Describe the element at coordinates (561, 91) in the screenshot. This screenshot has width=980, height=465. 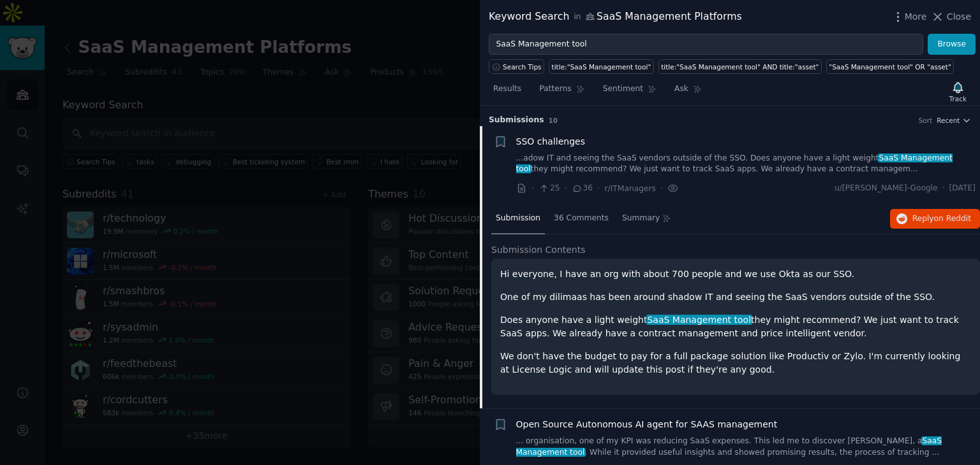
I see `a: Patterns` at that location.